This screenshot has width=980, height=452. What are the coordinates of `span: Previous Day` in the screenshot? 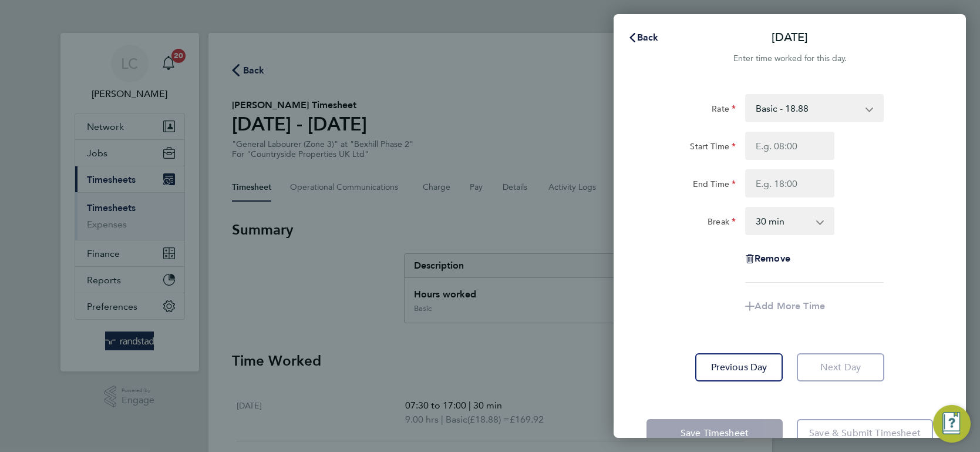 It's located at (740, 367).